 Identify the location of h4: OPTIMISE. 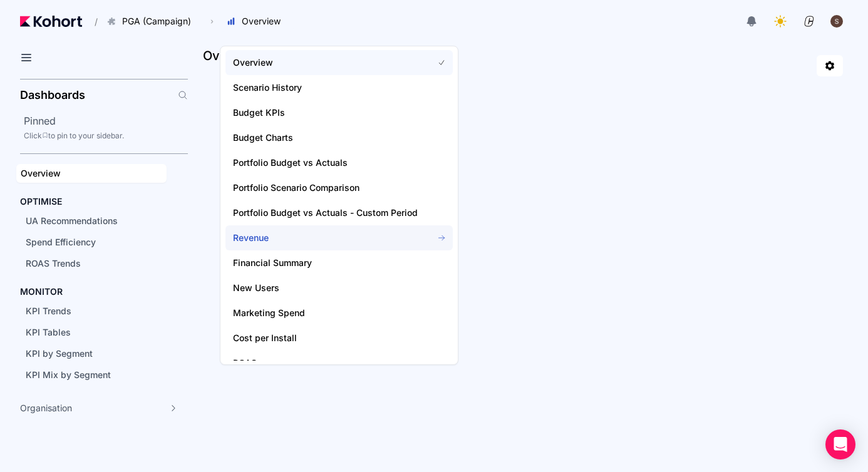
(41, 202).